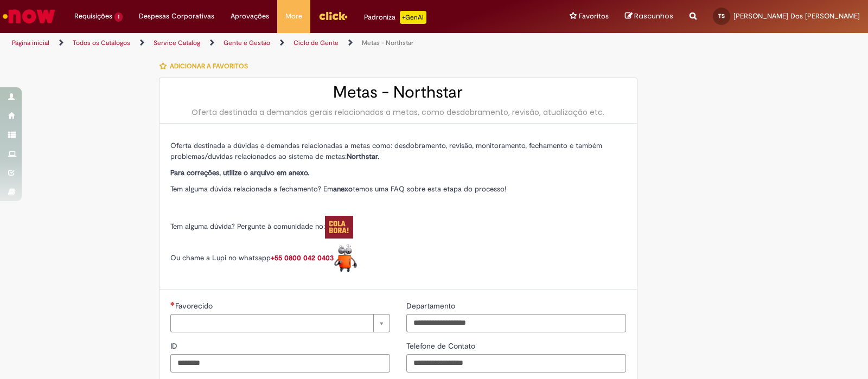  What do you see at coordinates (195, 306) in the screenshot?
I see `span: Necessários - Favorecido` at bounding box center [195, 306].